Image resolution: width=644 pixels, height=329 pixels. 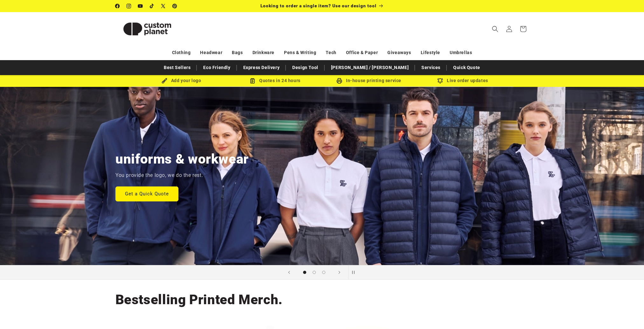 What do you see at coordinates (461, 52) in the screenshot?
I see `a: Umbrellas` at bounding box center [461, 52].